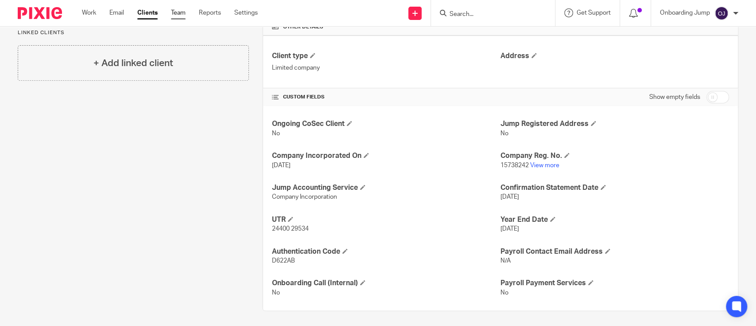 This screenshot has height=326, width=756. What do you see at coordinates (147, 13) in the screenshot?
I see `a: Clients` at bounding box center [147, 13].